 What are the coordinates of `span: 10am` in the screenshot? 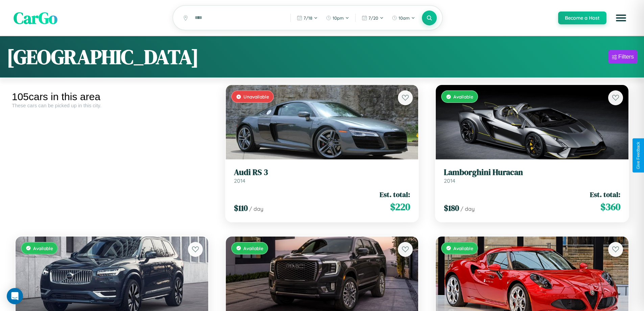 It's located at (404, 18).